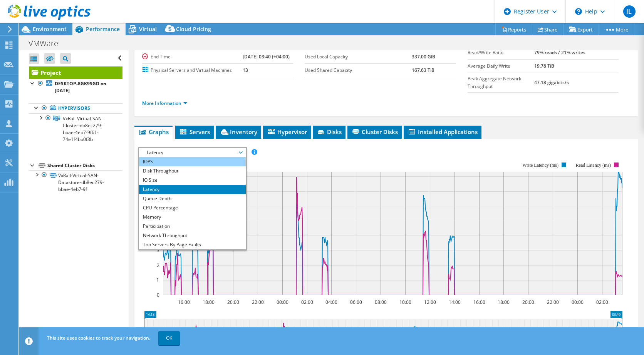 Image resolution: width=644 pixels, height=355 pixels. I want to click on span: Virtual, so click(148, 29).